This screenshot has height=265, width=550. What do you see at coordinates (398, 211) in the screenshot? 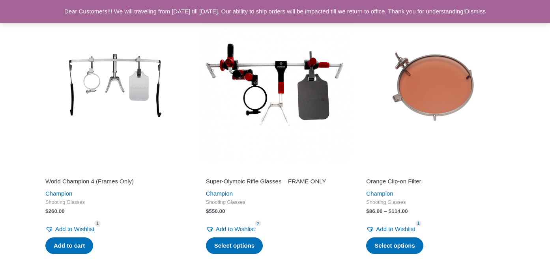
I see `bdi: 114.00` at bounding box center [398, 211].